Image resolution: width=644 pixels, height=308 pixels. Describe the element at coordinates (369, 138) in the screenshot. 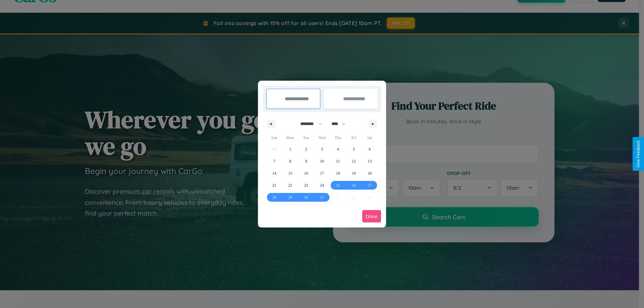

I see `span: Sat` at that location.